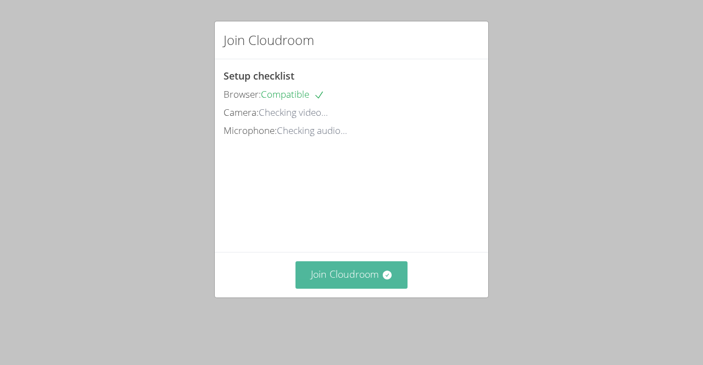 The image size is (703, 365). I want to click on h2: Join Cloudroom, so click(269, 40).